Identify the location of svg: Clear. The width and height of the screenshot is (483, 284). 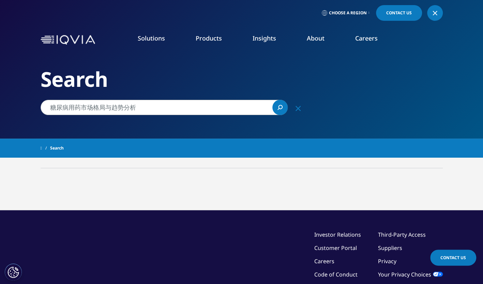
(298, 108).